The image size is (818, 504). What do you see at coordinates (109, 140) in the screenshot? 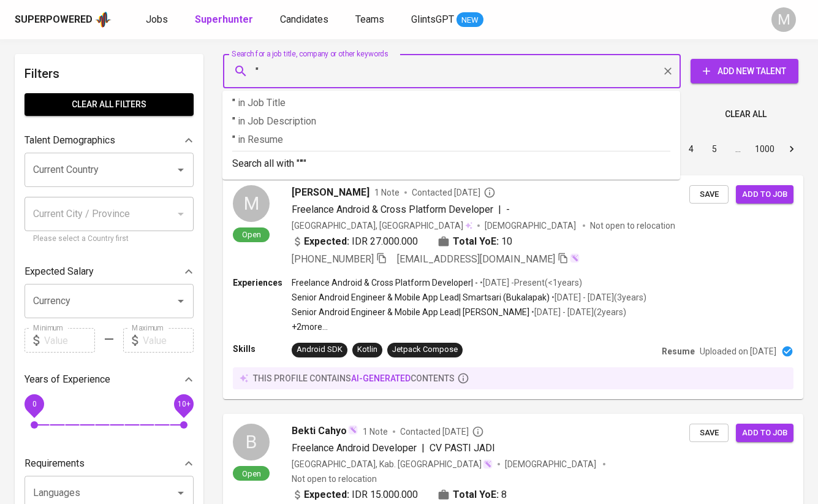
I see `div: Talent Demographics` at bounding box center [109, 140].